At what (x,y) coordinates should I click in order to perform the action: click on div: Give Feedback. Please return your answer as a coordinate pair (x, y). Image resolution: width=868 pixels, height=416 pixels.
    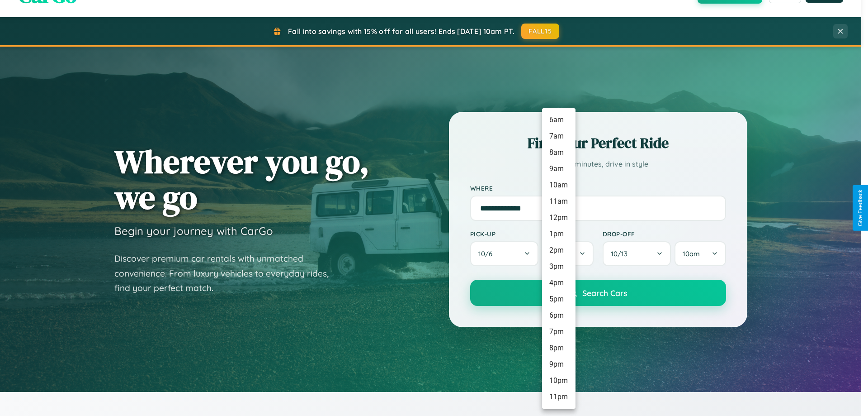
    Looking at the image, I should click on (860, 208).